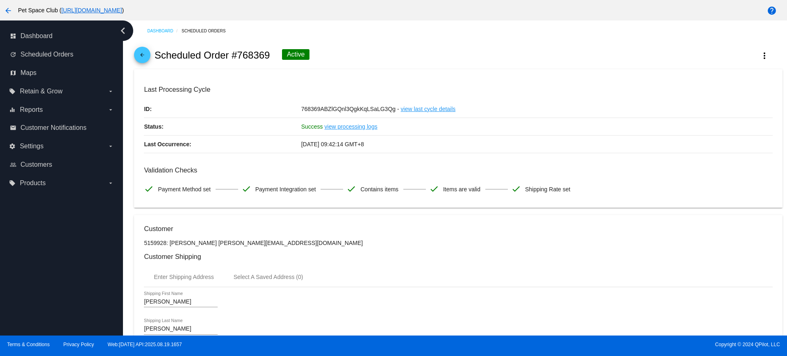 This screenshot has height=356, width=787. I want to click on span: Payment Integration set, so click(286, 189).